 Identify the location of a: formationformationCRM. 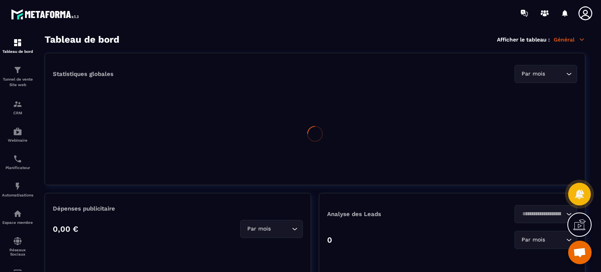
(18, 107).